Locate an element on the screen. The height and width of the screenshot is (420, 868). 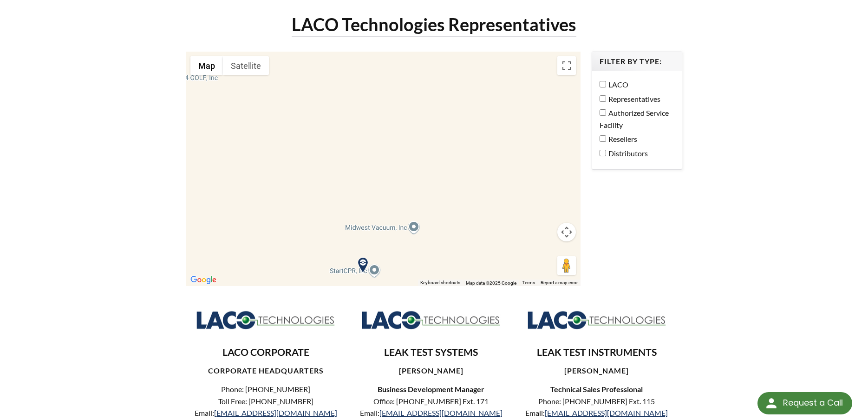
h3: LEAK TEST INSTRUMENTS is located at coordinates (597, 352).